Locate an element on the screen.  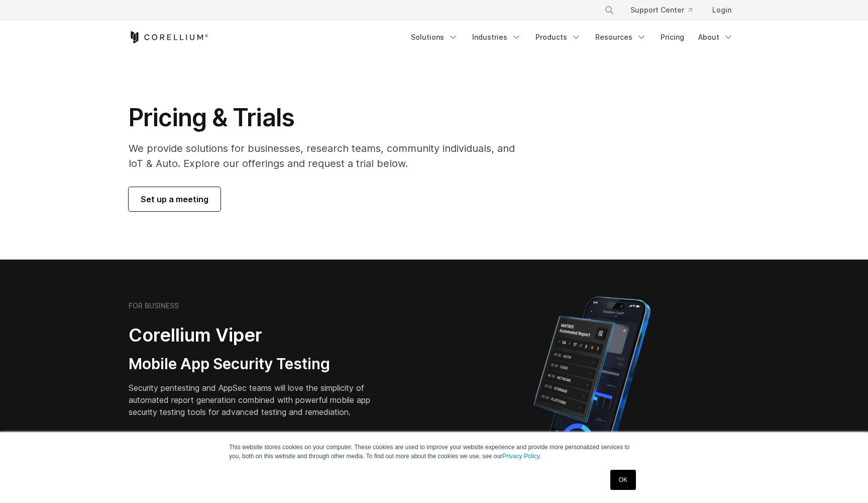
h1: Pricing & Trials is located at coordinates (328, 117).